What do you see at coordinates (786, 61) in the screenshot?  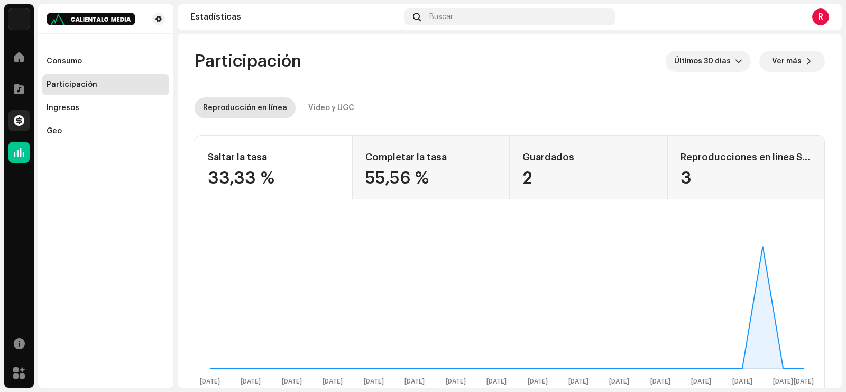 I see `span: Ver más` at bounding box center [786, 61].